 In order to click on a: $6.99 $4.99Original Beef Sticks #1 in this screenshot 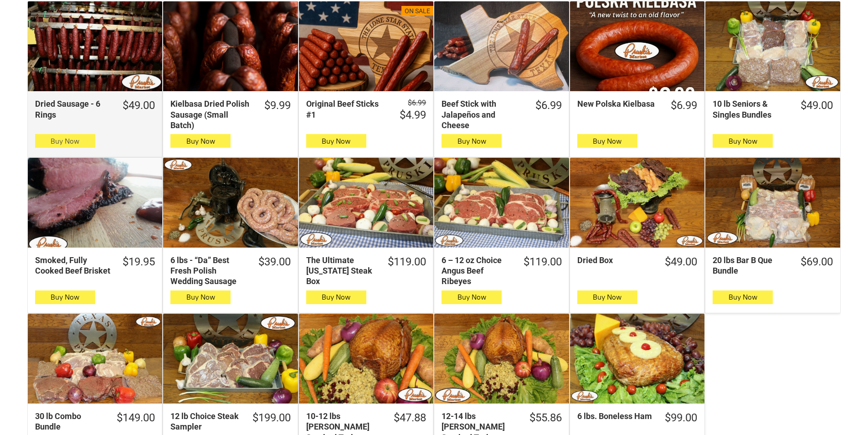, I will do `click(366, 111)`.